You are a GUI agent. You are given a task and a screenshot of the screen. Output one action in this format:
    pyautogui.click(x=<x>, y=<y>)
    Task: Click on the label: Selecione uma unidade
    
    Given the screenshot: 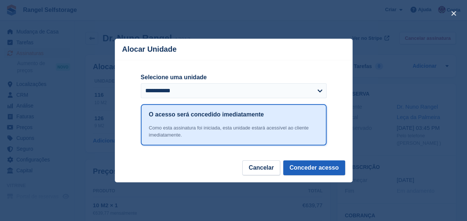 What is the action you would take?
    pyautogui.click(x=234, y=77)
    